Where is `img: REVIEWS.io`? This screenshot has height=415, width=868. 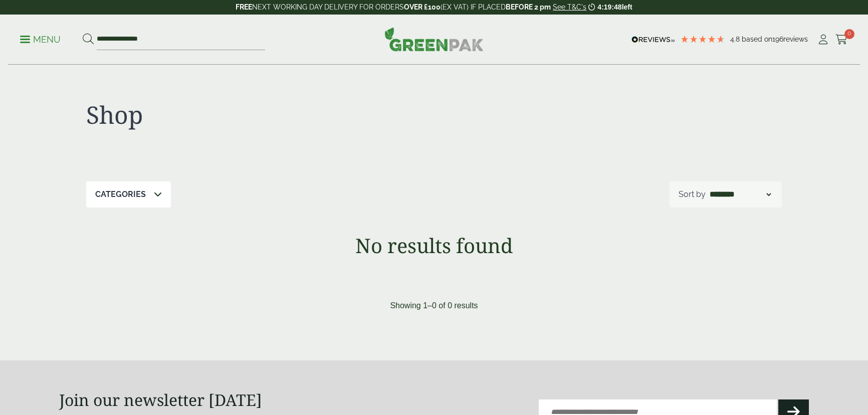 img: REVIEWS.io is located at coordinates (654, 39).